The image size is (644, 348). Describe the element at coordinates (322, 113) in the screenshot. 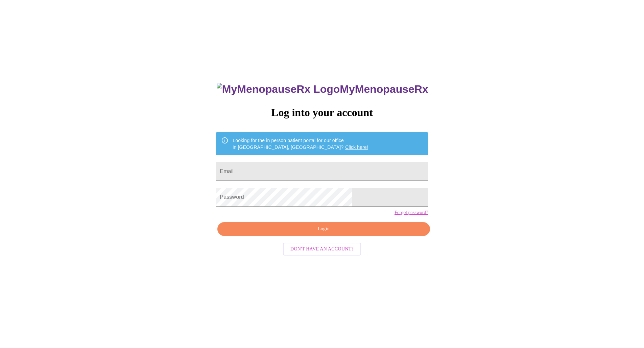

I see `h3: Log into your account` at that location.